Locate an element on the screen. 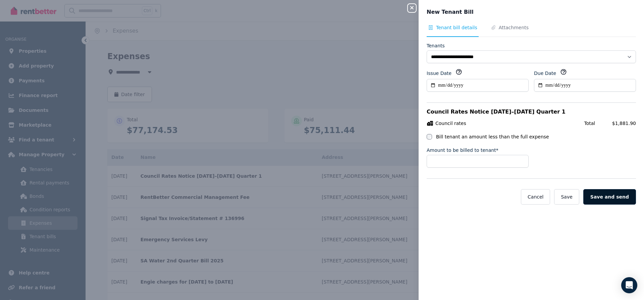  label: Issue Date is located at coordinates (439, 73).